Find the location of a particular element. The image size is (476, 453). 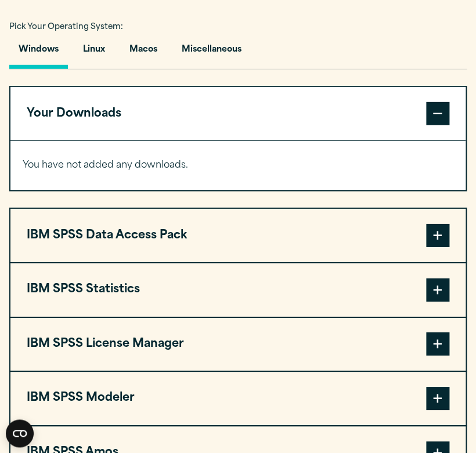

div: Your Downloads is located at coordinates (238, 166).